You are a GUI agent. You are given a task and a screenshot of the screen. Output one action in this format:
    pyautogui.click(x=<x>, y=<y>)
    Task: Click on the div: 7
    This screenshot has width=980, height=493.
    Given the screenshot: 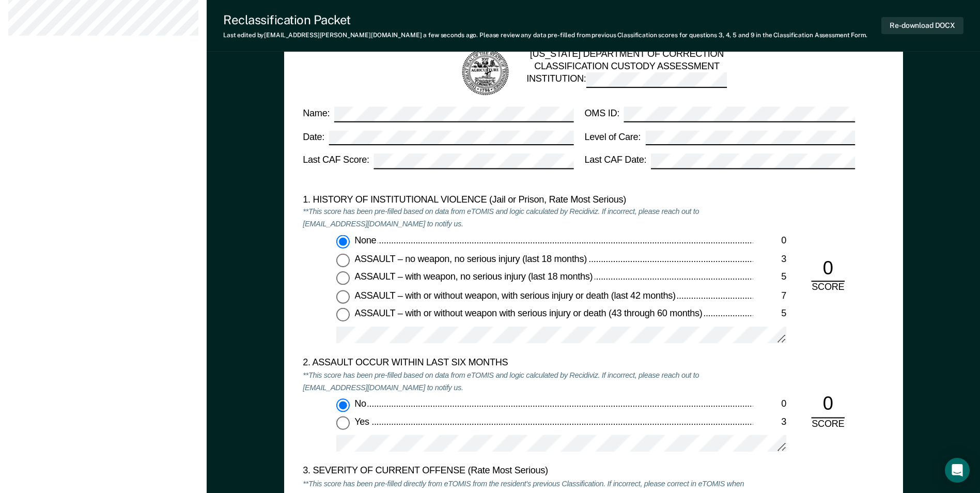 What is the action you would take?
    pyautogui.click(x=770, y=296)
    